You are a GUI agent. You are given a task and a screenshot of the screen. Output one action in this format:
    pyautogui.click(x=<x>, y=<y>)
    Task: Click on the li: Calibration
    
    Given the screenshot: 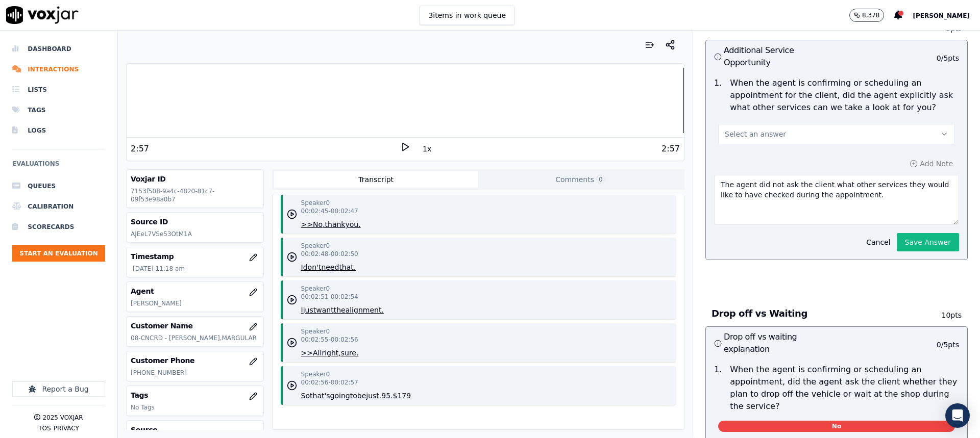 What is the action you would take?
    pyautogui.click(x=59, y=206)
    